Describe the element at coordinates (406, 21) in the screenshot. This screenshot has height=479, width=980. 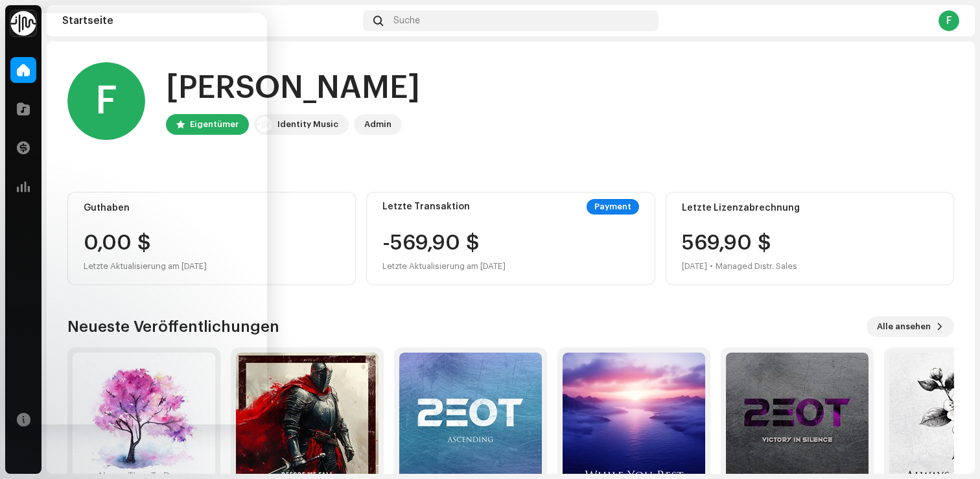
I see `span: Suche` at that location.